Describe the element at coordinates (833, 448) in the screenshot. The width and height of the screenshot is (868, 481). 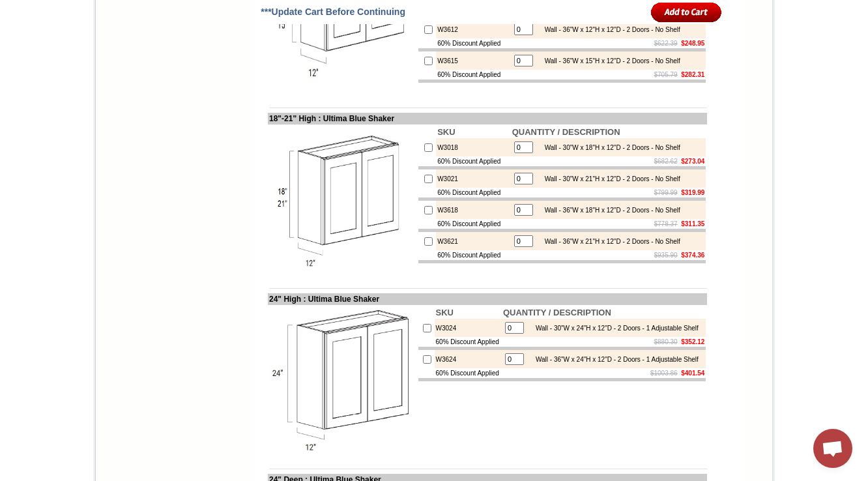
I see `div: Open chat` at that location.